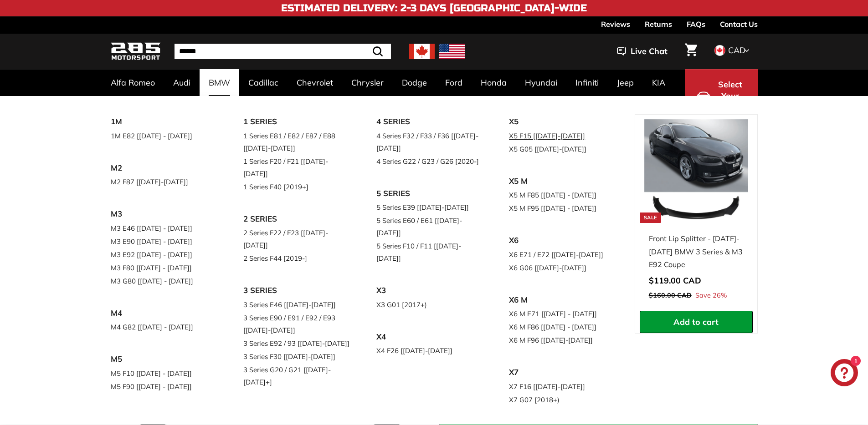  I want to click on a: X7 G07 [2018+), so click(563, 400).